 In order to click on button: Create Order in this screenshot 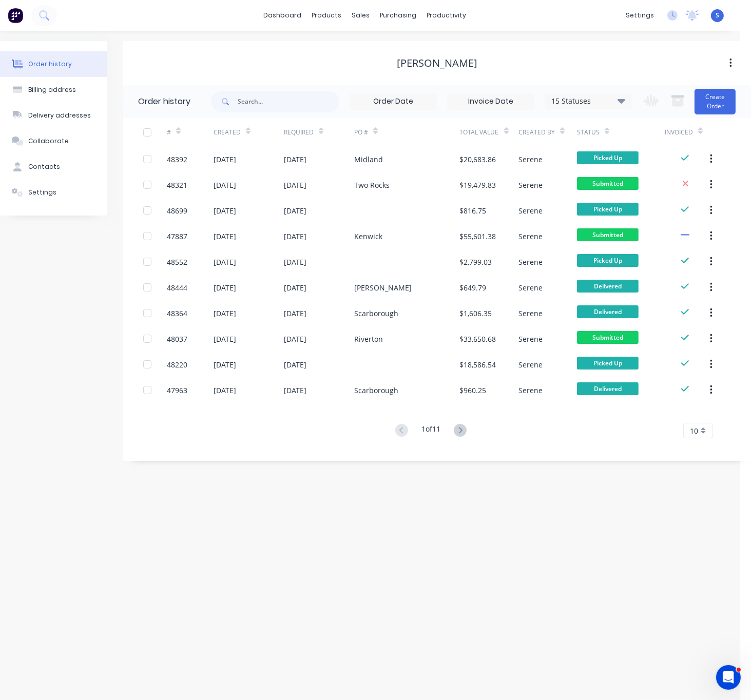, I will do `click(715, 102)`.